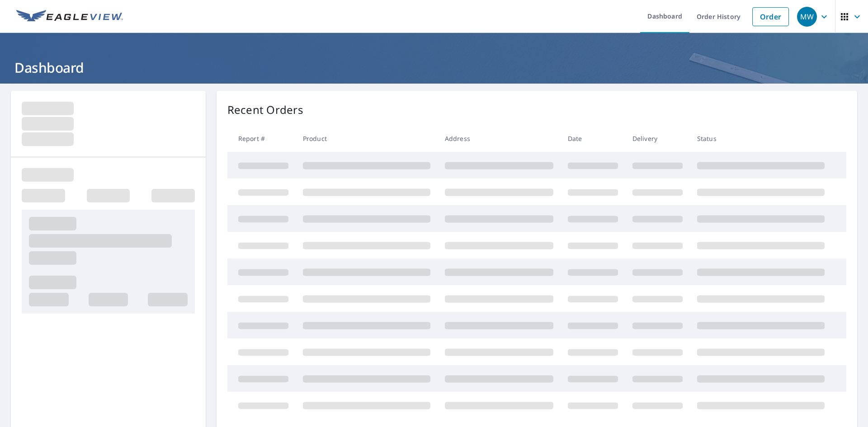  Describe the element at coordinates (434, 68) in the screenshot. I see `h1: Dashboard` at that location.